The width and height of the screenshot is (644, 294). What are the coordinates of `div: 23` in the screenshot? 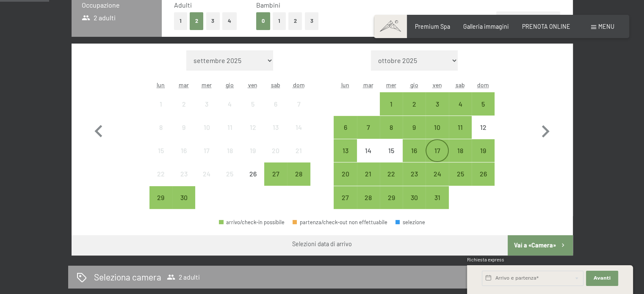 It's located at (184, 181).